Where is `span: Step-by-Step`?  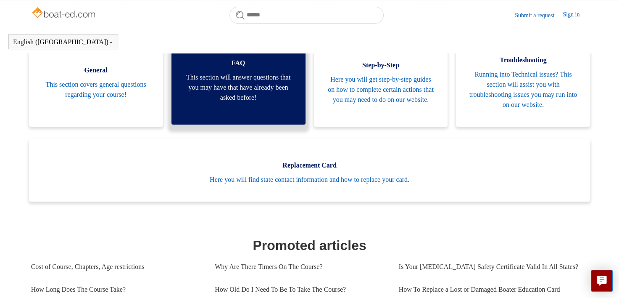 span: Step-by-Step is located at coordinates (381, 65).